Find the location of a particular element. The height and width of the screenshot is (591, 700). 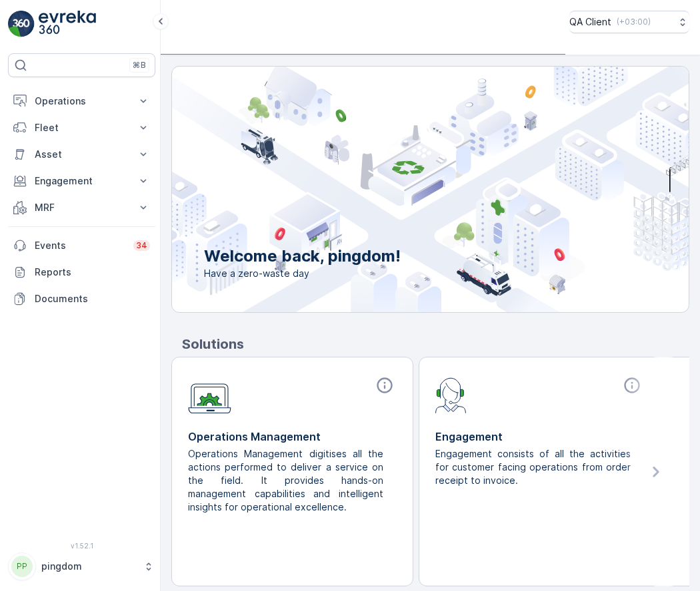

img: logo is located at coordinates (21, 24).